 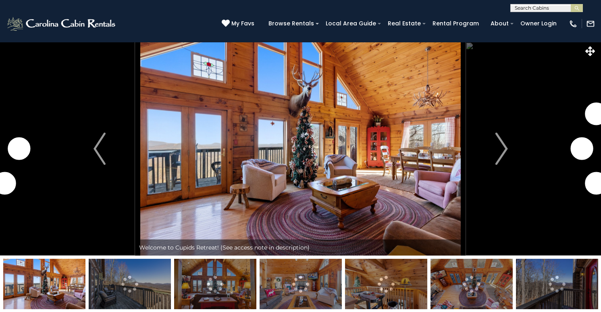 What do you see at coordinates (130, 284) in the screenshot?
I see `img: 163281208` at bounding box center [130, 284].